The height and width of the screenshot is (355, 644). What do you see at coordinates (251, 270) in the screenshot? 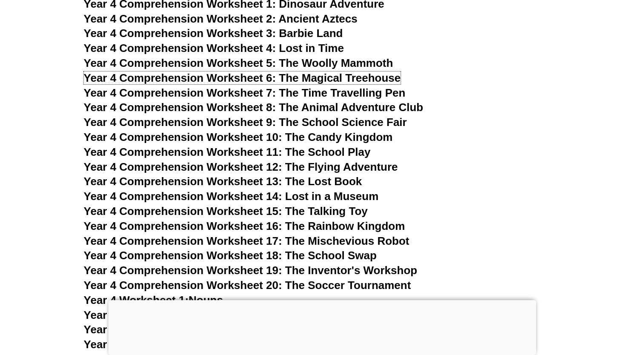
I see `span: Year 4 Comprehension Worksheet 19: The Inventor's Workshop` at bounding box center [251, 270].